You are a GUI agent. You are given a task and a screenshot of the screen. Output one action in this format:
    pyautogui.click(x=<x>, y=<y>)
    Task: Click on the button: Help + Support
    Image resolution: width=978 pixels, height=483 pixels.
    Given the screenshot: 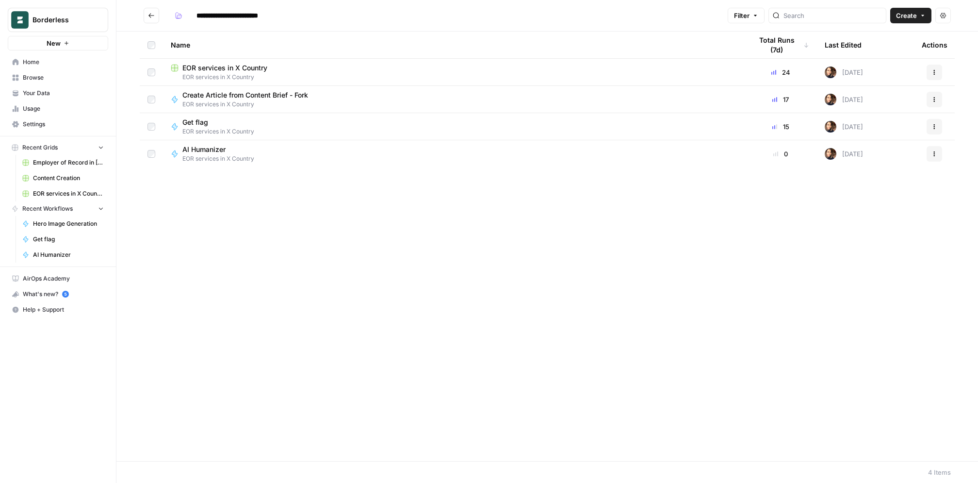 What is the action you would take?
    pyautogui.click(x=58, y=310)
    